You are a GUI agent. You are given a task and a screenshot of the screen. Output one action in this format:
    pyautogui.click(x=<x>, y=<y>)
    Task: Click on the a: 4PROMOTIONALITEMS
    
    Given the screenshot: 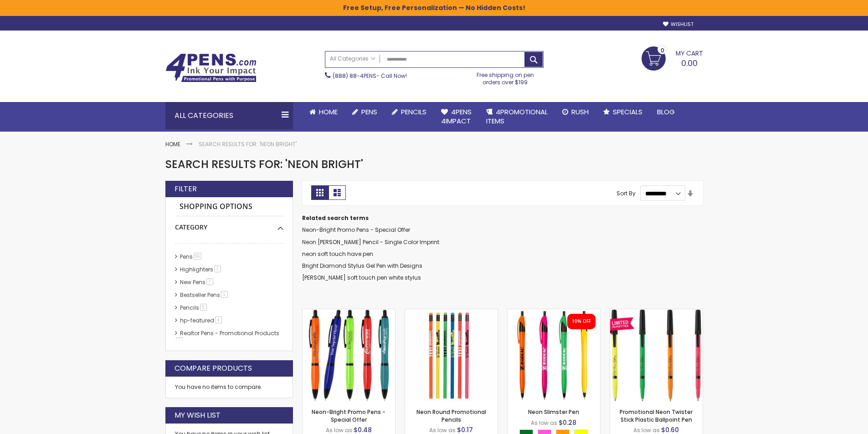 What is the action you would take?
    pyautogui.click(x=517, y=116)
    